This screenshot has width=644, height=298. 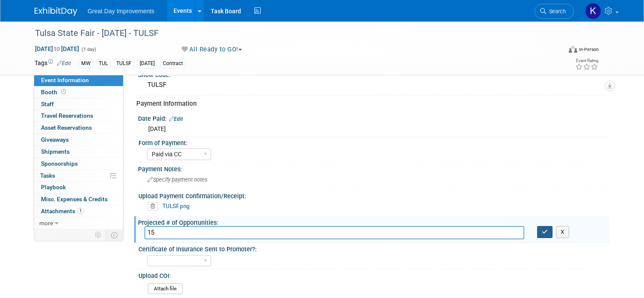 What do you see at coordinates (573, 49) in the screenshot?
I see `img: Format-Inperson.png` at bounding box center [573, 49].